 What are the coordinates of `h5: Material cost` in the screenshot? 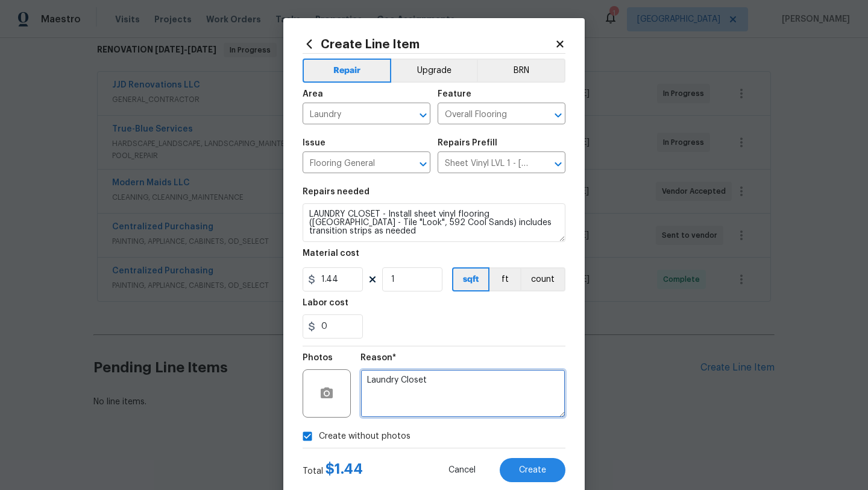 It's located at (331, 253).